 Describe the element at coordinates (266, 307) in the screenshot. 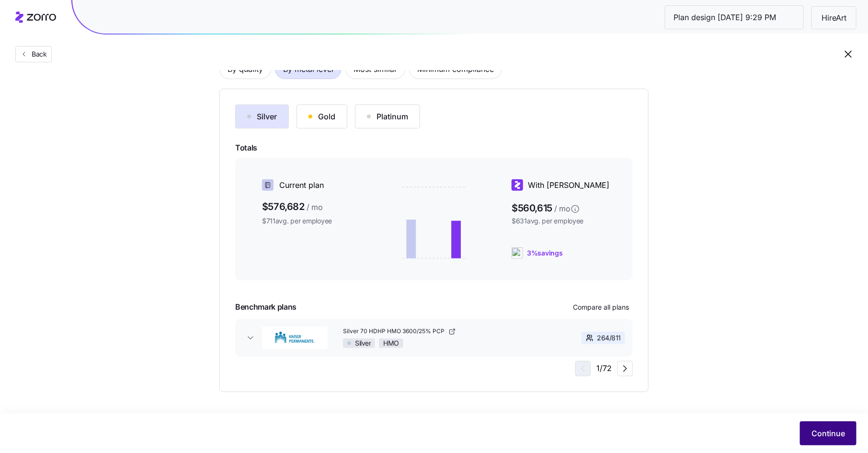

I see `span: Benchmark plans` at that location.